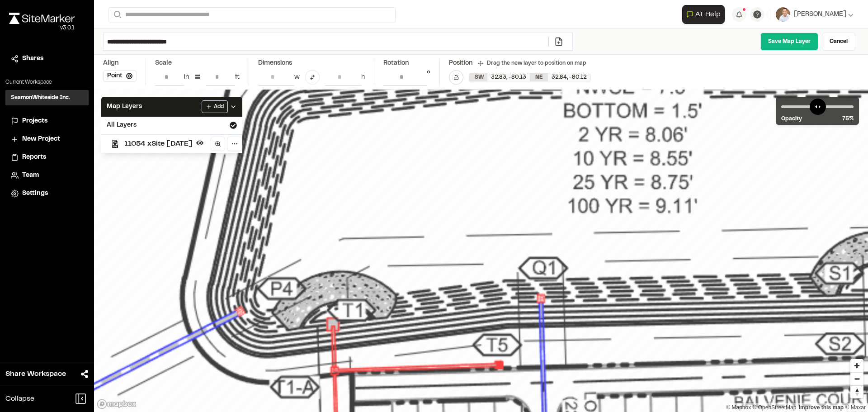 This screenshot has width=868, height=412. Describe the element at coordinates (792, 119) in the screenshot. I see `span: Opacity` at that location.